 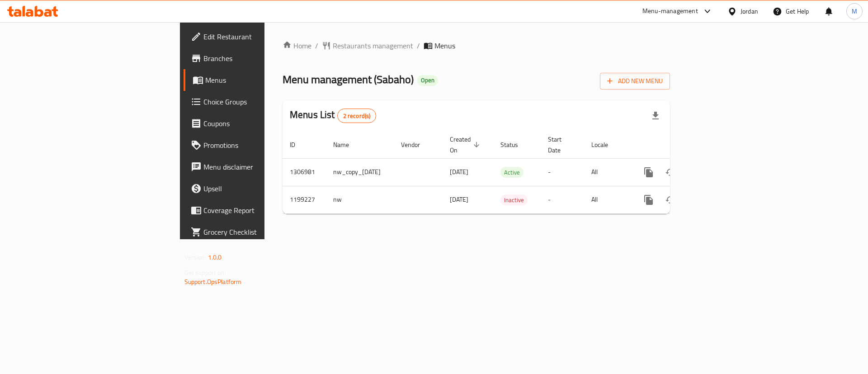 What do you see at coordinates (507, 173) in the screenshot?
I see `table: enhanced table` at bounding box center [507, 173].